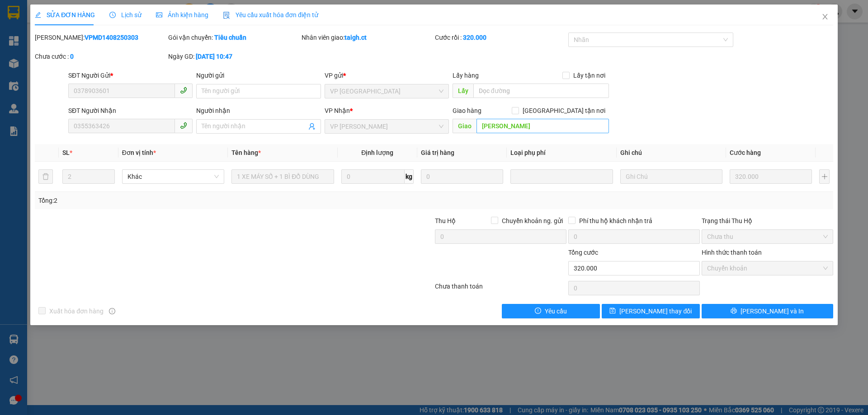  I want to click on span: Đơn vị tính, so click(138, 153).